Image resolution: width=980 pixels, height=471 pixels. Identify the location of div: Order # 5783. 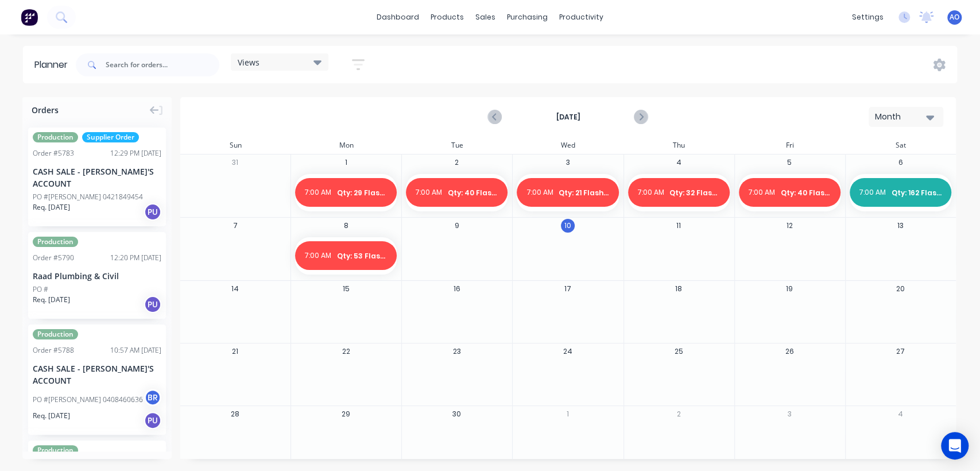
(54, 154).